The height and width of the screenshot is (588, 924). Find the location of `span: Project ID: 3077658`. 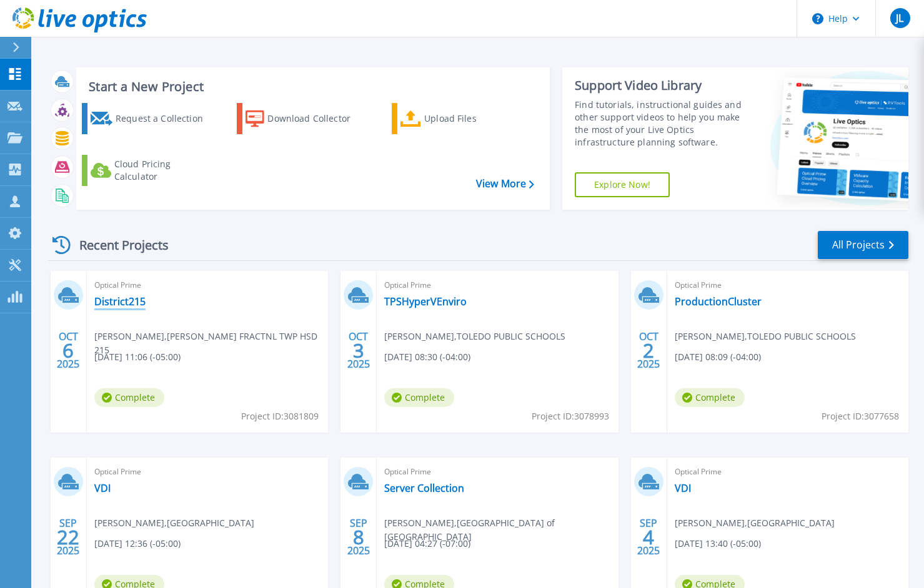

span: Project ID: 3077658 is located at coordinates (860, 416).